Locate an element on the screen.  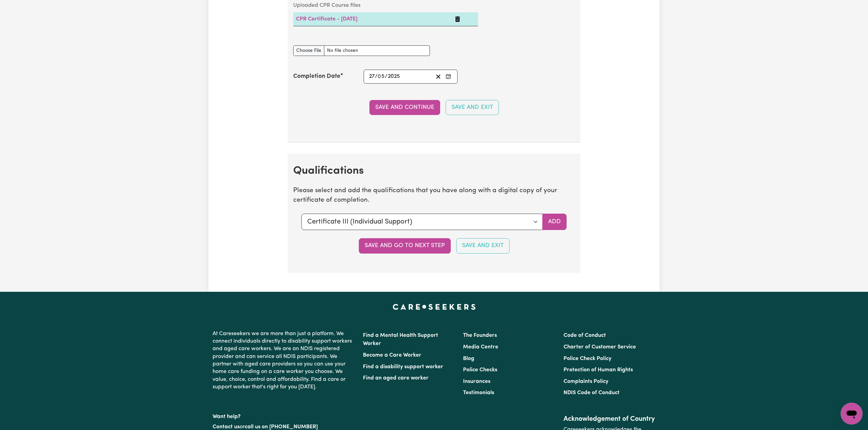
a: Complaints Policy is located at coordinates (585, 382).